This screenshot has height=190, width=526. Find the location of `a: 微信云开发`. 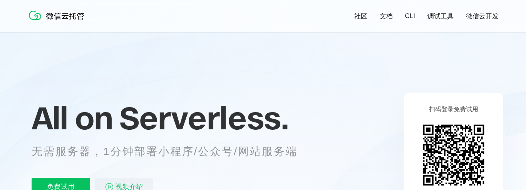

a: 微信云开发 is located at coordinates (482, 16).